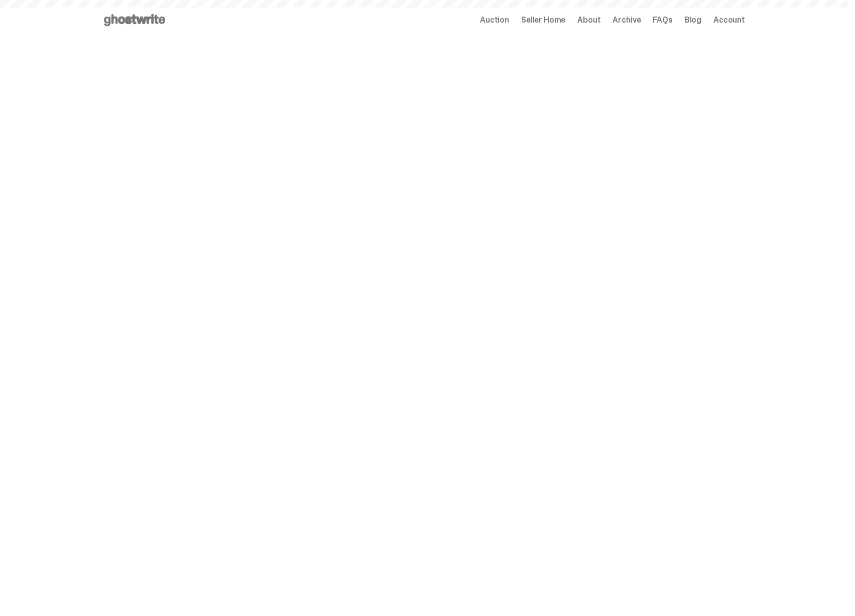 This screenshot has height=616, width=855. Describe the element at coordinates (543, 20) in the screenshot. I see `a: Seller Home` at that location.